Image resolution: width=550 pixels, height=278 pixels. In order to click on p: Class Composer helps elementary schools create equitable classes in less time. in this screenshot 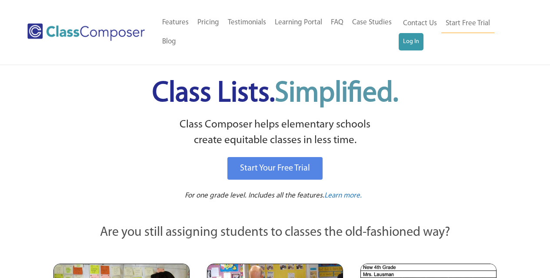, I will do `click(275, 133)`.